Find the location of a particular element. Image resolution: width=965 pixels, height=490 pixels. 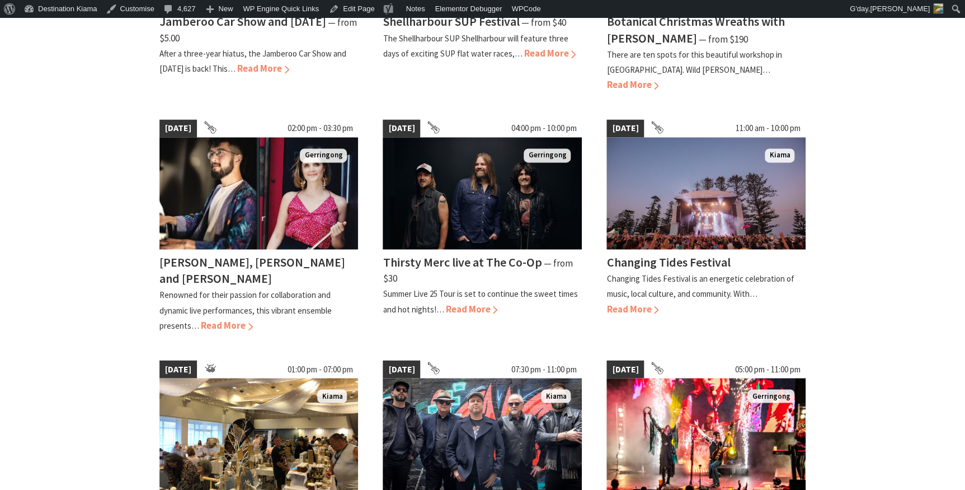

span: 07:30 pm - 11:00 pm is located at coordinates (543, 369).